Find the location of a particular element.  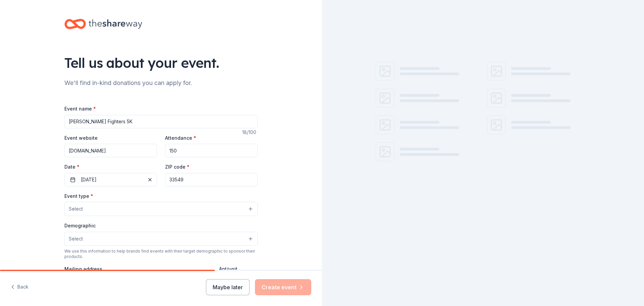

label: Attendance is located at coordinates (180, 138).